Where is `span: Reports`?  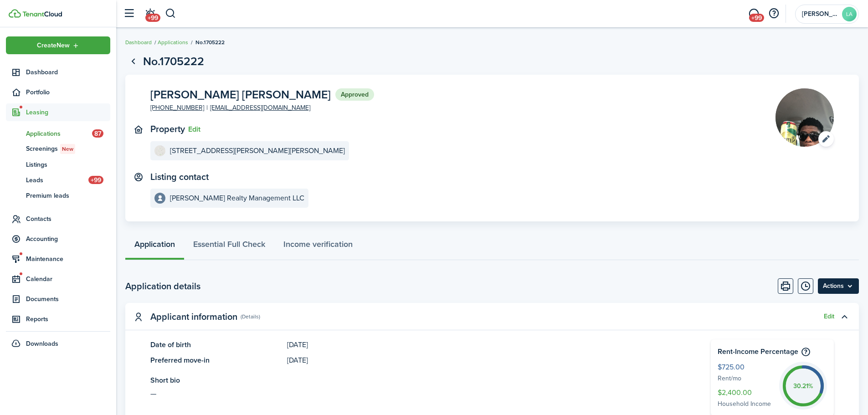
span: Reports is located at coordinates (68, 319).